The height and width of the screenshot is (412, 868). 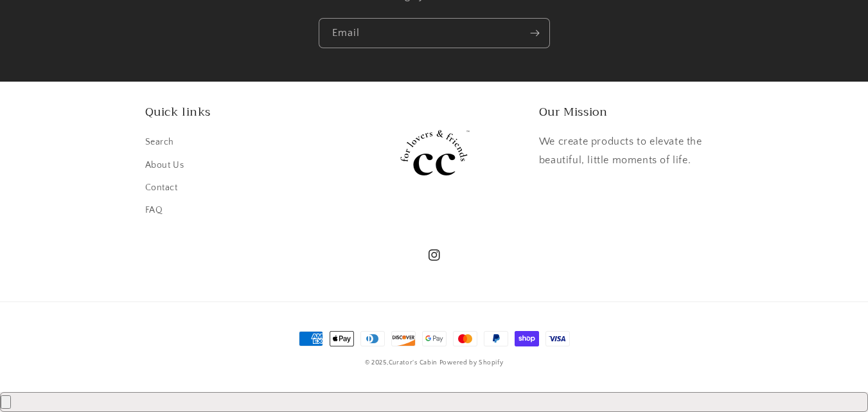 What do you see at coordinates (160, 144) in the screenshot?
I see `a: Search` at bounding box center [160, 144].